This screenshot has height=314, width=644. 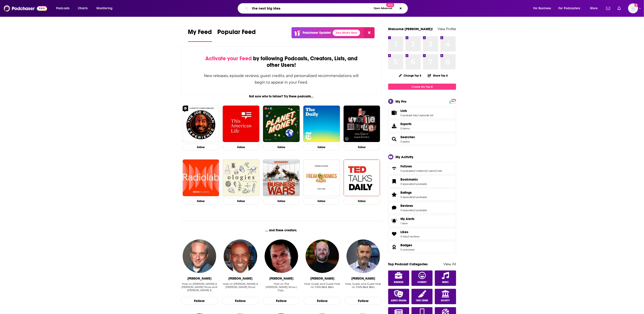 What do you see at coordinates (323, 256) in the screenshot?
I see `img: Wes Reynolds` at bounding box center [323, 256].